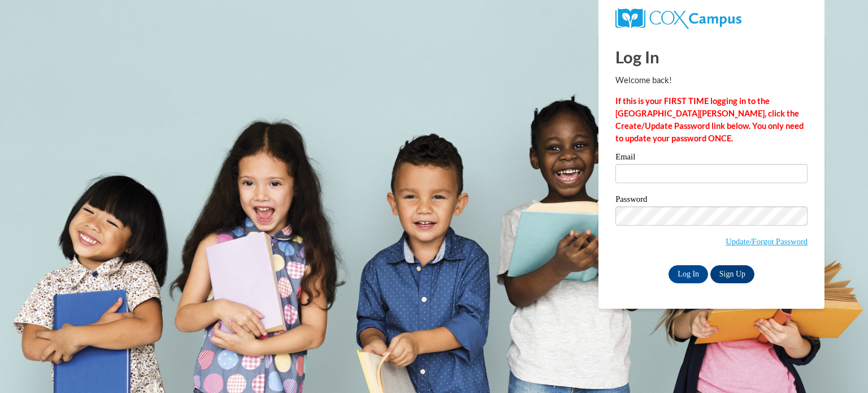  What do you see at coordinates (732, 274) in the screenshot?
I see `a: Sign Up` at bounding box center [732, 274].